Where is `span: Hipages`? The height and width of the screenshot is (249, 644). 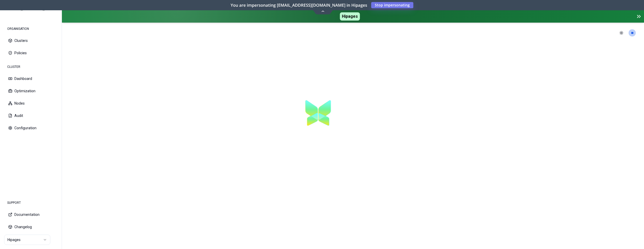 span: Hipages is located at coordinates (350, 17).